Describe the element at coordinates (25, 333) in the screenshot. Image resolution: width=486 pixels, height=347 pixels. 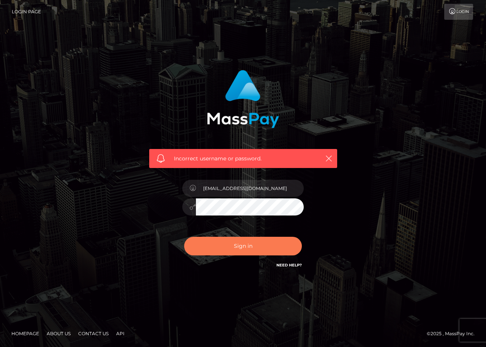
I see `a: Homepage` at that location.